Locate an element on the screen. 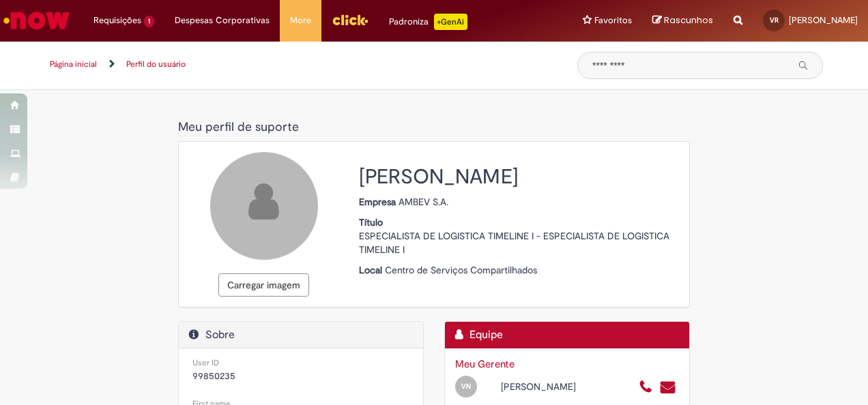 The image size is (868, 405). span: VN is located at coordinates (466, 386).